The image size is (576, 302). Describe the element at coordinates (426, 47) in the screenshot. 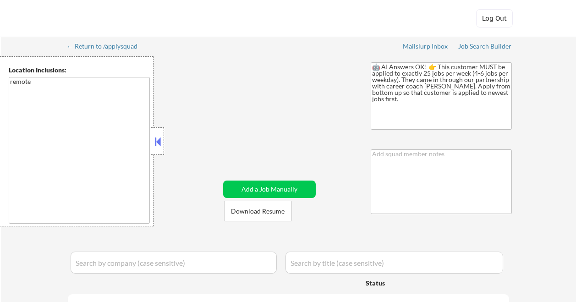

I see `a: Mailslurp Inbox` at that location.